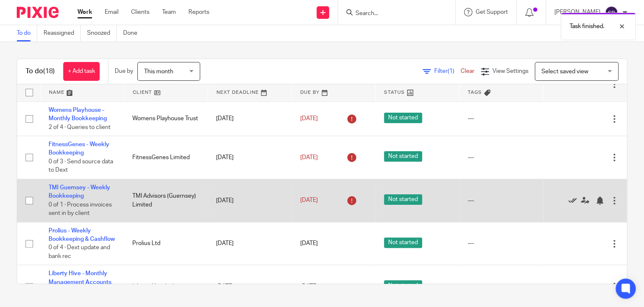 Image resolution: width=644 pixels, height=307 pixels. I want to click on a: Womens Playhouse - Monthly Bookkeeping, so click(78, 114).